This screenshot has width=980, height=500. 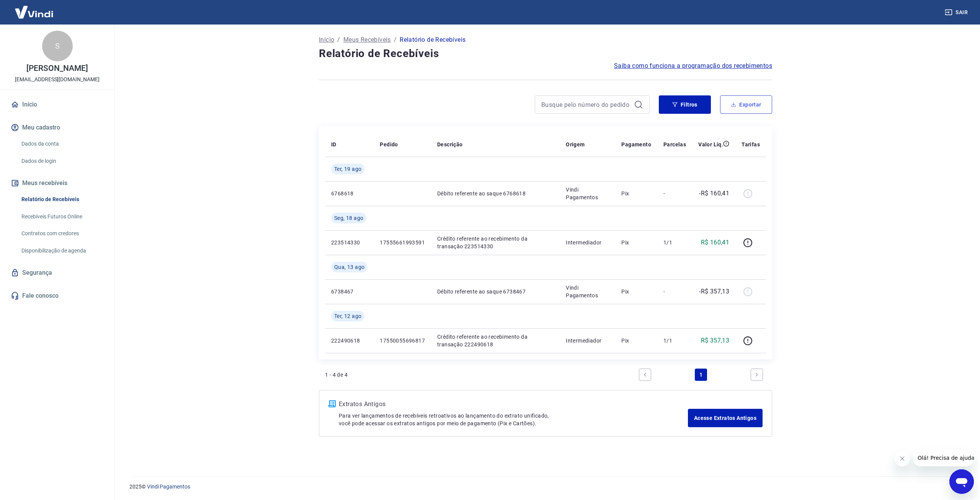 What do you see at coordinates (336, 374) in the screenshot?
I see `p: 1 - 4 de 4` at bounding box center [336, 374].